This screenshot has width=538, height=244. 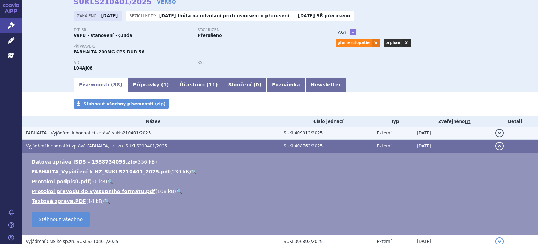 What do you see at coordinates (144, 16) in the screenshot?
I see `span: Běžící lhůty:` at bounding box center [144, 16].